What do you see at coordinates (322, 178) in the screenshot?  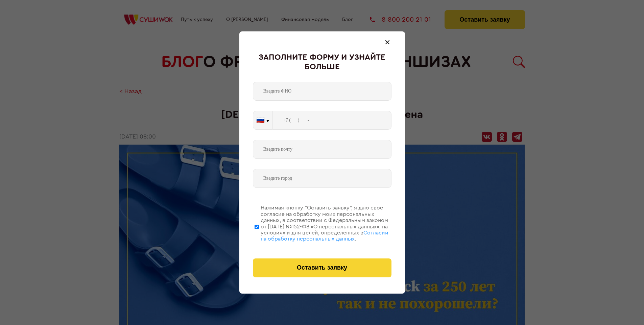 I see `input: Введите город` at bounding box center [322, 178].